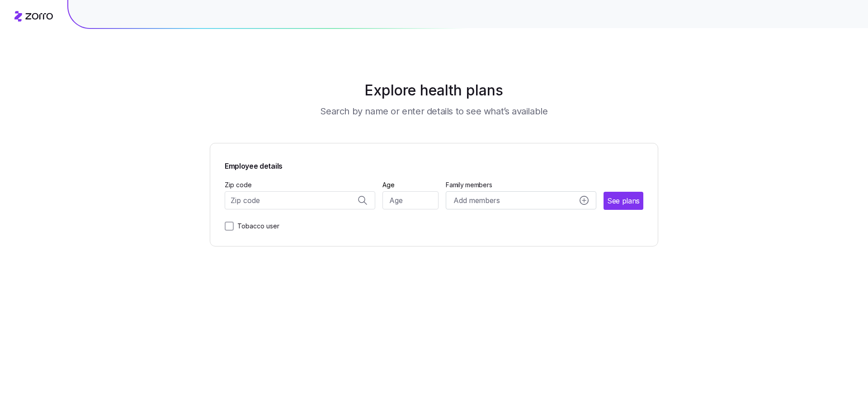  Describe the element at coordinates (256, 226) in the screenshot. I see `label: Tobacco user` at that location.